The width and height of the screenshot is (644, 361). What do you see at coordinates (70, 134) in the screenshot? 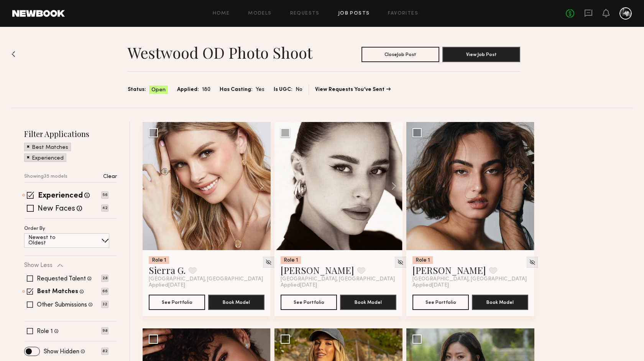
I see `h2: Filter Applications` at bounding box center [70, 134].